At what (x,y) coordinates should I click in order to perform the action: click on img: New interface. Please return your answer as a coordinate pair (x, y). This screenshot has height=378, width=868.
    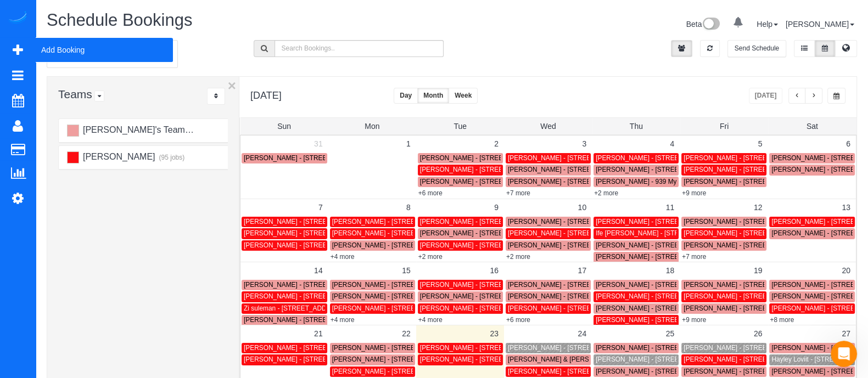
    Looking at the image, I should click on (711, 24).